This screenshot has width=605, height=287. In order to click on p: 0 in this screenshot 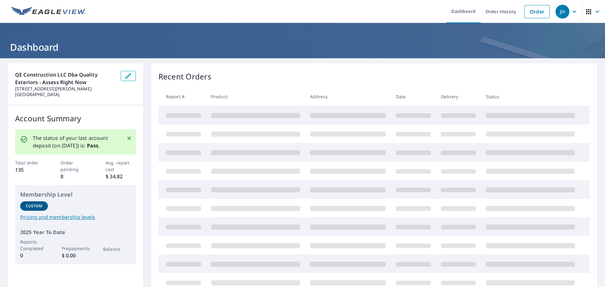, I will do `click(34, 256)`.